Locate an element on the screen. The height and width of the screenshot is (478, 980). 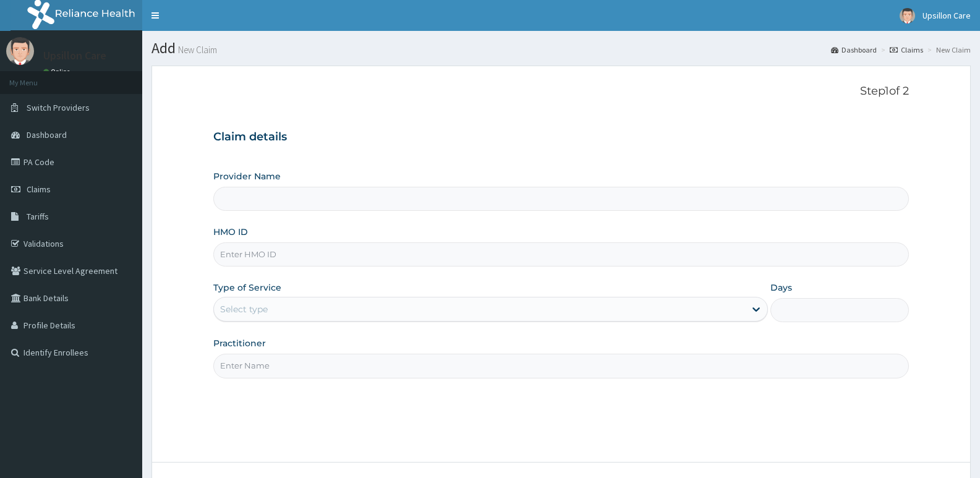
p: Step 1 of 2 is located at coordinates (561, 91).